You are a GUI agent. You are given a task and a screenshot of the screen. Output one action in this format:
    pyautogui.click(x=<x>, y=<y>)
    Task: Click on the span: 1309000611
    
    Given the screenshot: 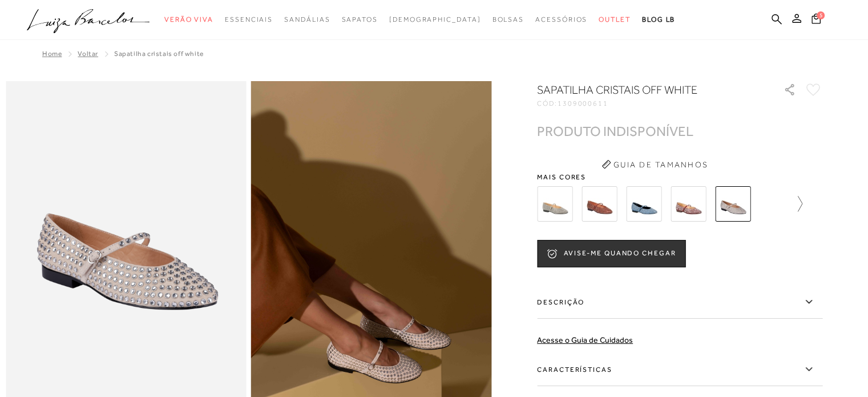 What is the action you would take?
    pyautogui.click(x=583, y=103)
    